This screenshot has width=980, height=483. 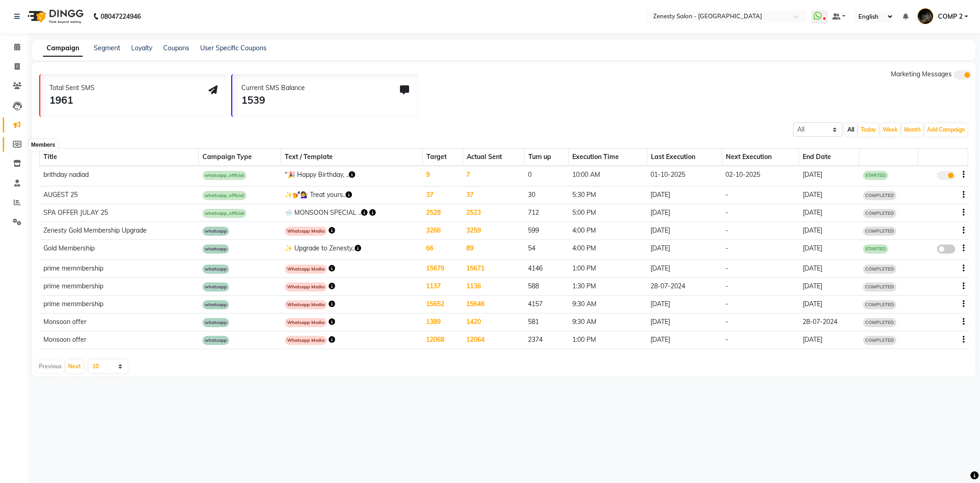 I want to click on td: 4:00 PM, so click(x=607, y=250).